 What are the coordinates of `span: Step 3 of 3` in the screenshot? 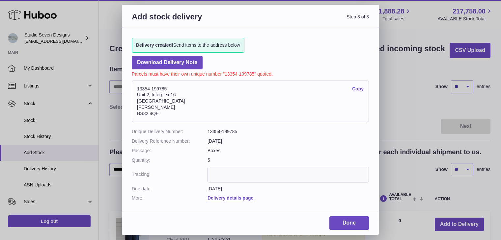 It's located at (309, 20).